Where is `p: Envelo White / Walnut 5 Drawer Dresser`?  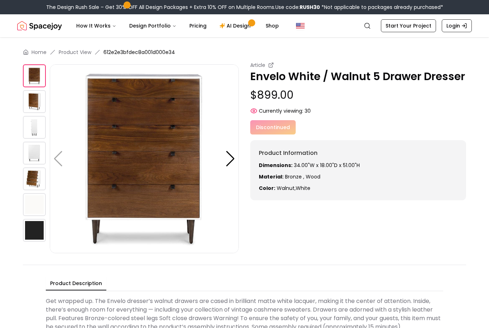 p: Envelo White / Walnut 5 Drawer Dresser is located at coordinates (358, 77).